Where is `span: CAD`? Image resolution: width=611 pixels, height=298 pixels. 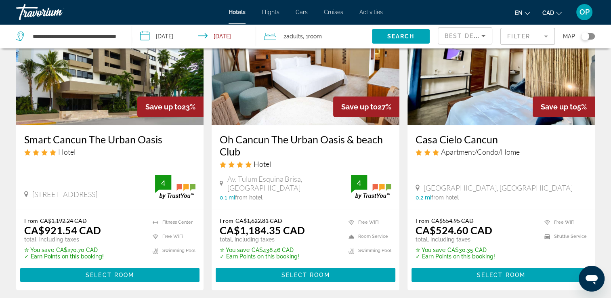
span: CAD is located at coordinates (548, 13).